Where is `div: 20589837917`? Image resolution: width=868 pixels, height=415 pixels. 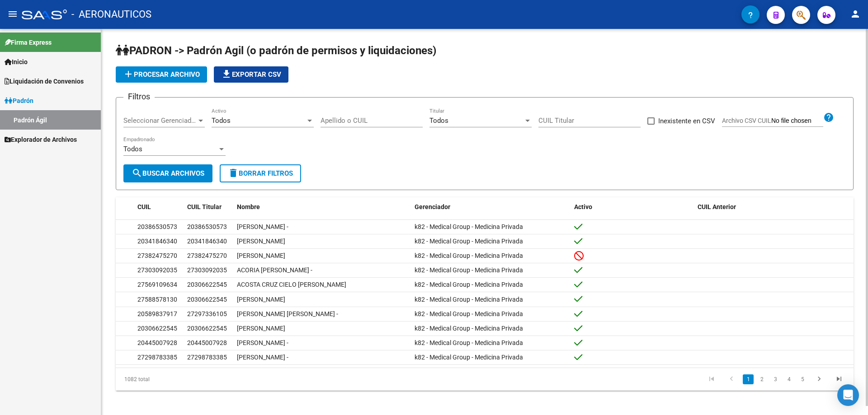
div: 20589837917 is located at coordinates (157, 314).